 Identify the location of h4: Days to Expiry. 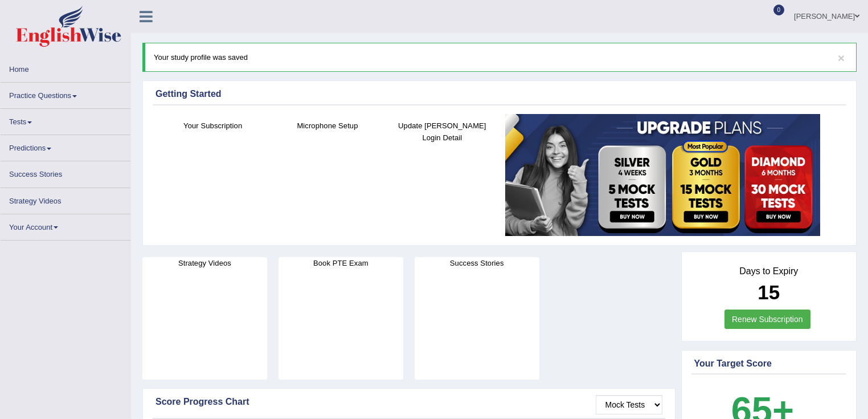
(769, 271).